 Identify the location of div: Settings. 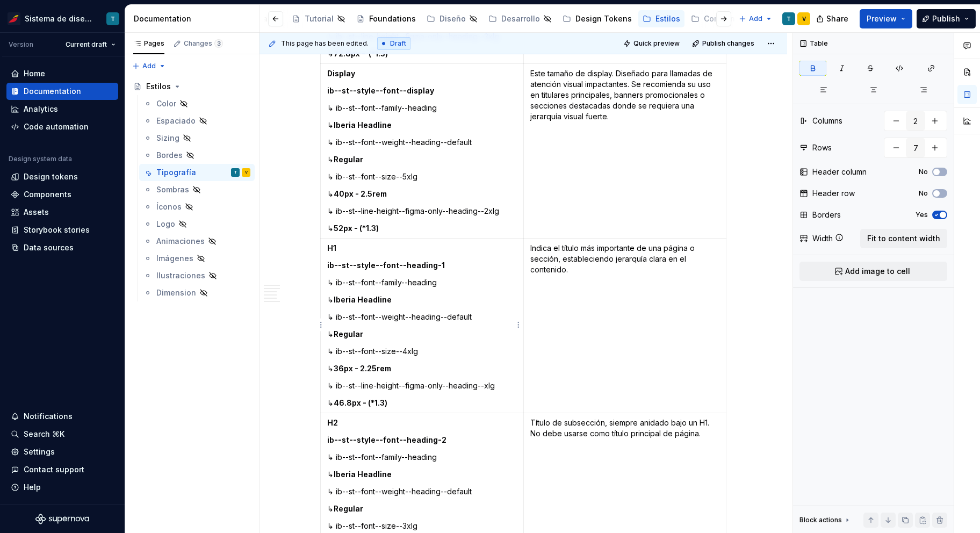
(39, 452).